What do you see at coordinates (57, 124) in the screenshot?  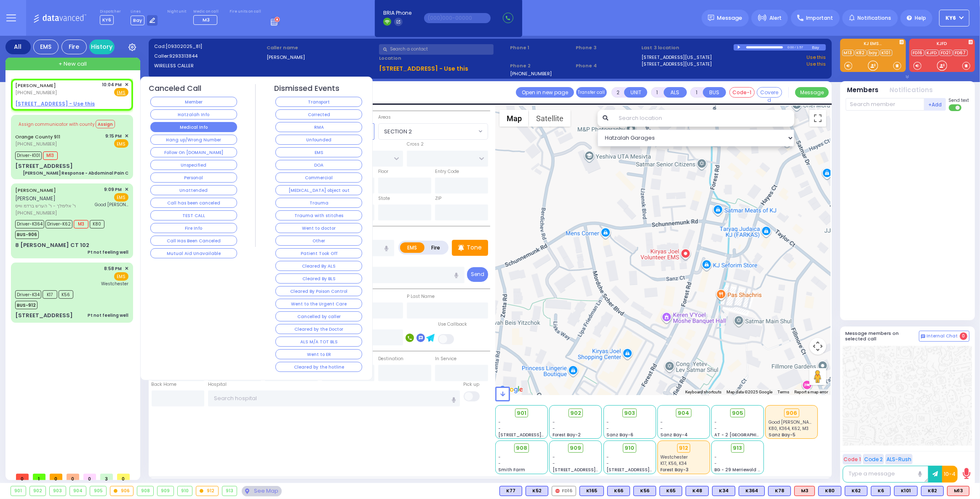 I see `span: Assign communicator with county` at bounding box center [57, 124].